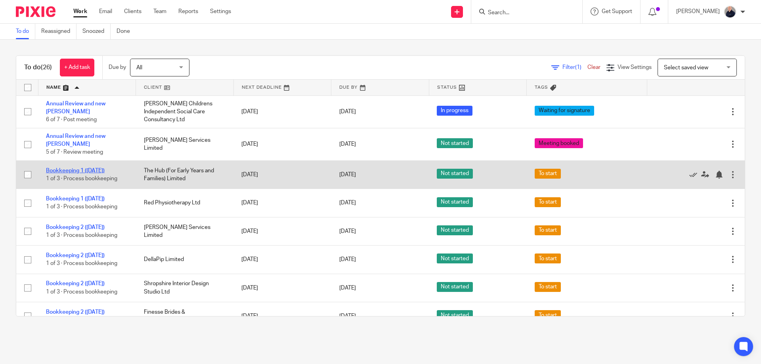 Image resolution: width=761 pixels, height=364 pixels. I want to click on td: Shropshire Interior Design Studio Ltd, so click(185, 288).